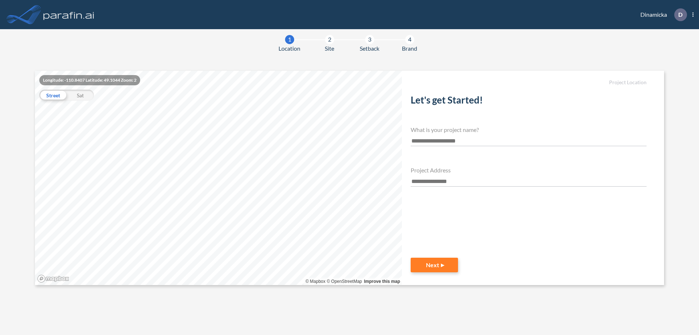 Image resolution: width=699 pixels, height=335 pixels. I want to click on a: Mapbox homepage, so click(53, 278).